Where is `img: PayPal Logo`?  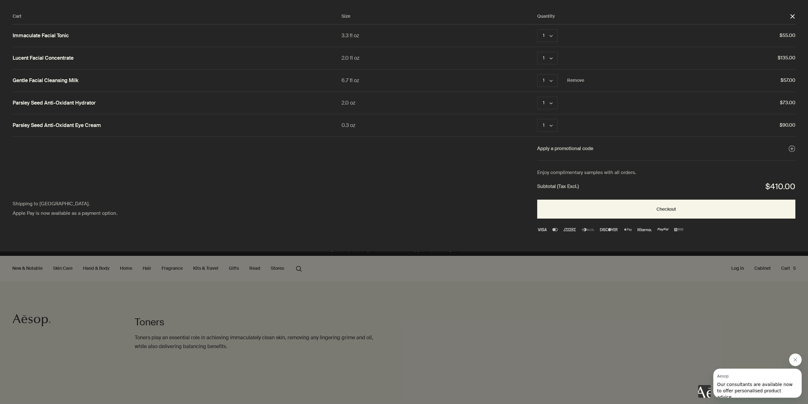
img: PayPal Logo is located at coordinates (663, 229).